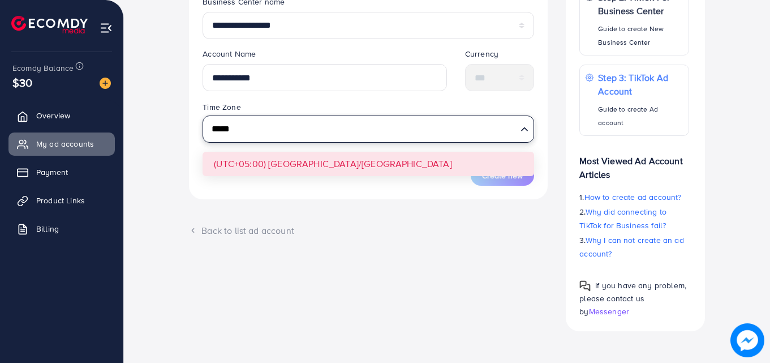 The width and height of the screenshot is (770, 363). I want to click on span: My ad accounts, so click(65, 144).